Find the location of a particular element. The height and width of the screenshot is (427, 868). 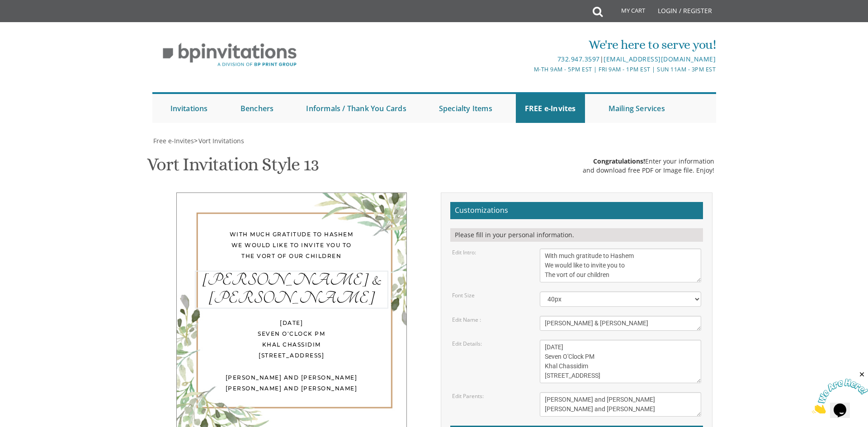

label: Edit Details: is located at coordinates (467, 343).